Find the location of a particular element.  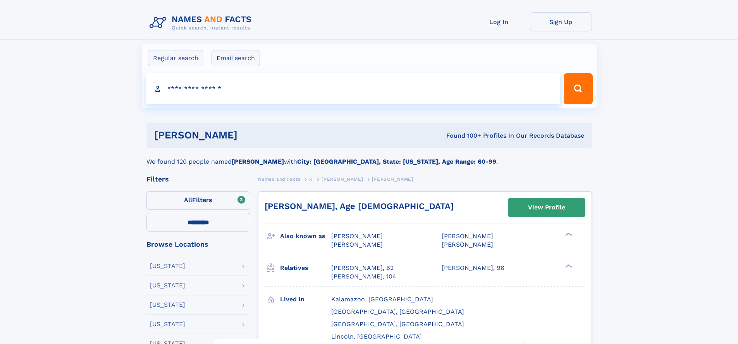

h3: Relatives is located at coordinates (306, 268).